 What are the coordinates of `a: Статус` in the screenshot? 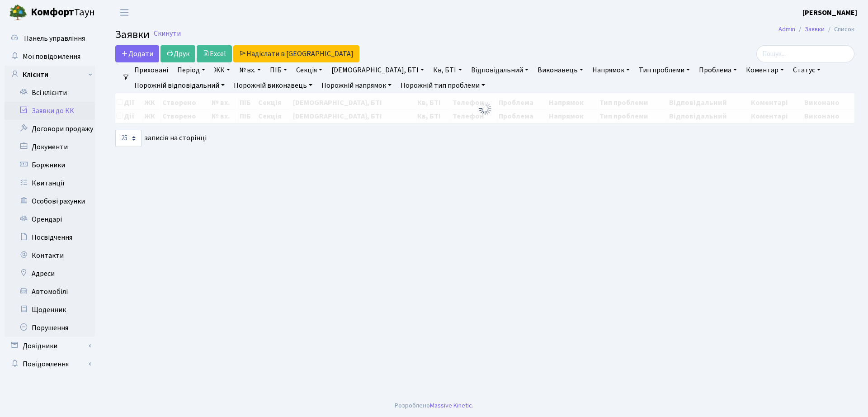 It's located at (807, 70).